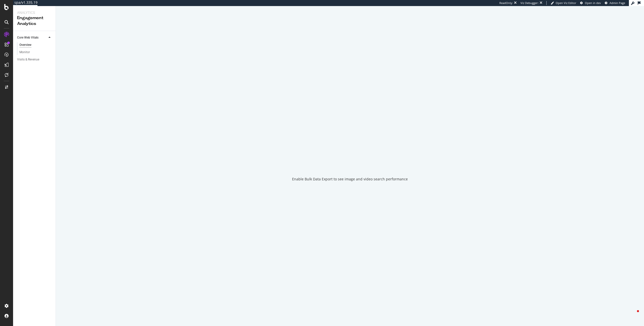 The width and height of the screenshot is (644, 326). Describe the element at coordinates (563, 3) in the screenshot. I see `a: Open Viz Editor` at that location.